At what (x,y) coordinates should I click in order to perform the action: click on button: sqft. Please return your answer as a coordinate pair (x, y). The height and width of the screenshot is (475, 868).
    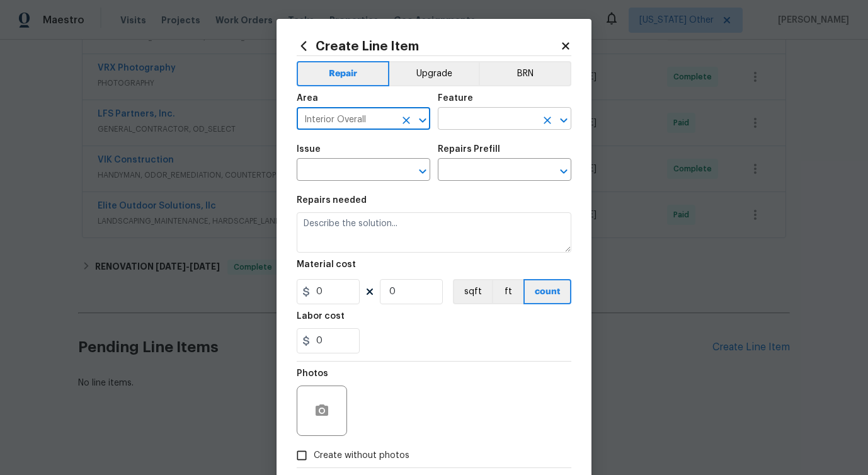
    Looking at the image, I should click on (472, 292).